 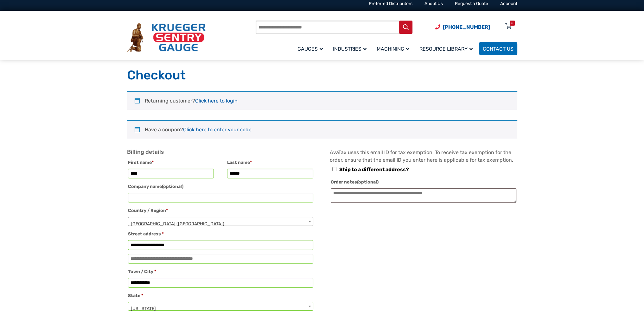 What do you see at coordinates (350, 49) in the screenshot?
I see `span: Industries` at bounding box center [350, 49].